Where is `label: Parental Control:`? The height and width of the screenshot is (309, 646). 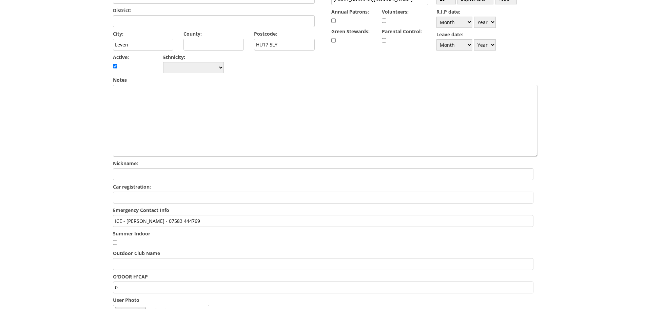 label: Parental Control: is located at coordinates (405, 31).